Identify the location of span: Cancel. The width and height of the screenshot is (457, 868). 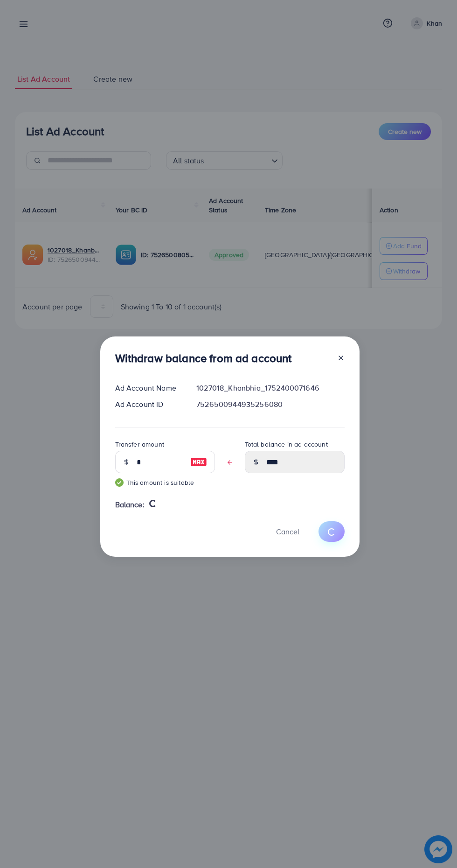
(288, 531).